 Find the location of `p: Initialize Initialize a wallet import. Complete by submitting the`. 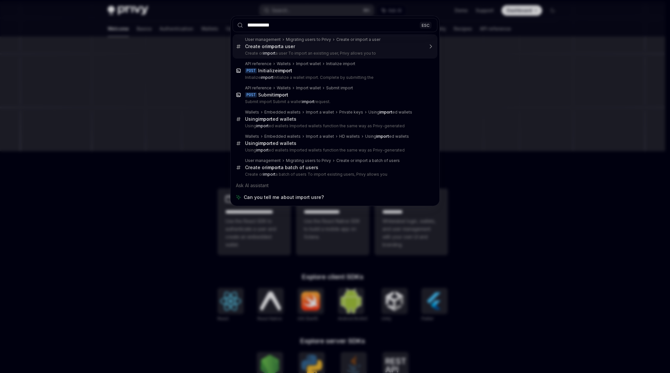

p: Initialize Initialize a wallet import. Complete by submitting the is located at coordinates (334, 78).